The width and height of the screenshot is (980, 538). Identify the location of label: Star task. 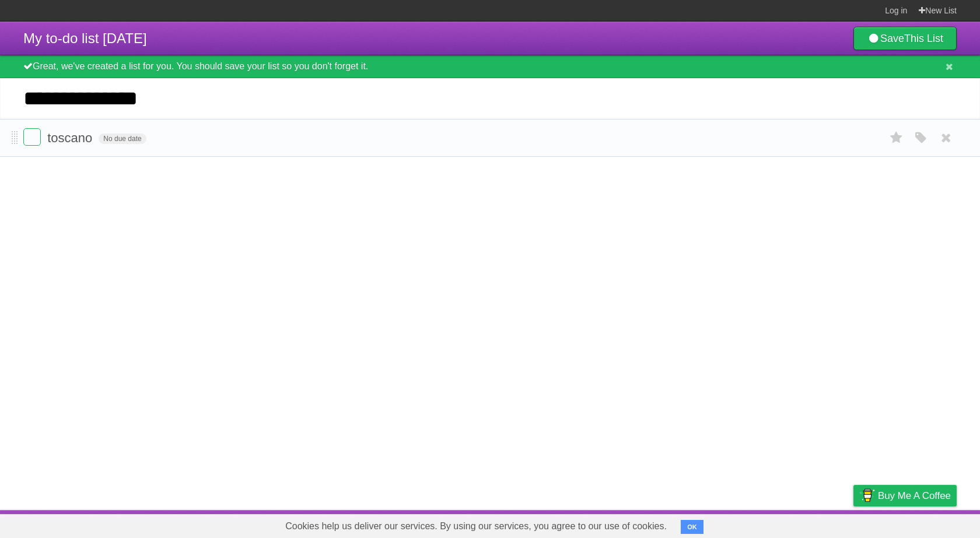
(896, 138).